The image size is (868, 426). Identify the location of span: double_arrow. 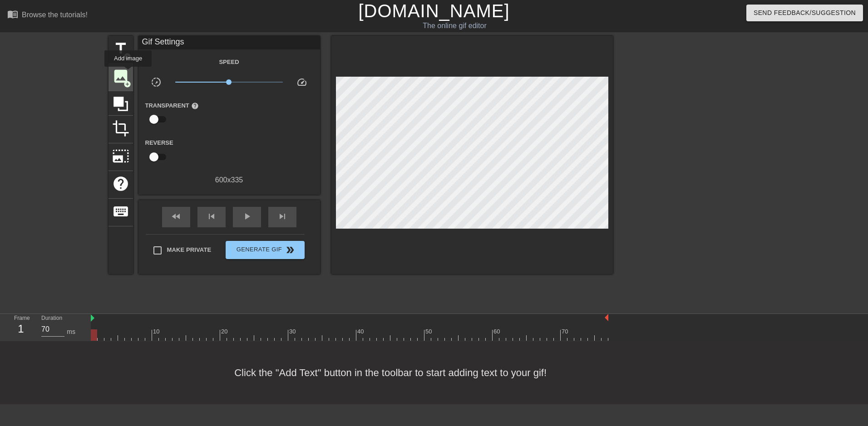
(290, 250).